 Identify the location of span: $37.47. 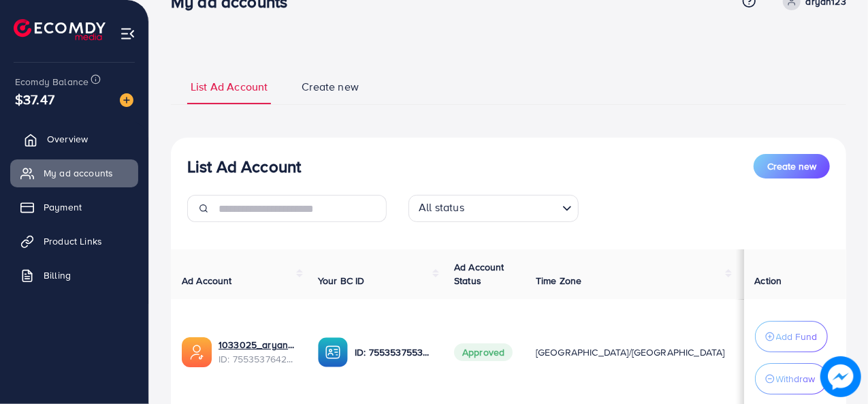
(34, 99).